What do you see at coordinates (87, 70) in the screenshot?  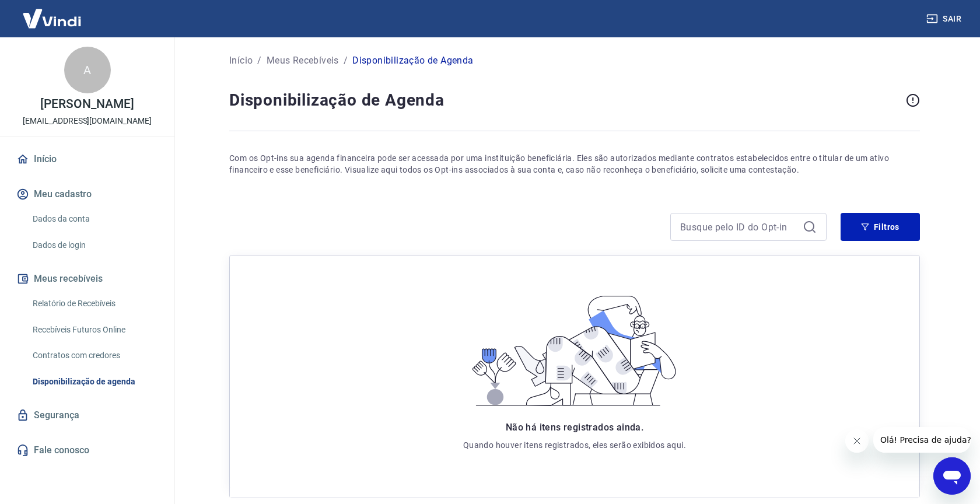 I see `div: A` at bounding box center [87, 70].